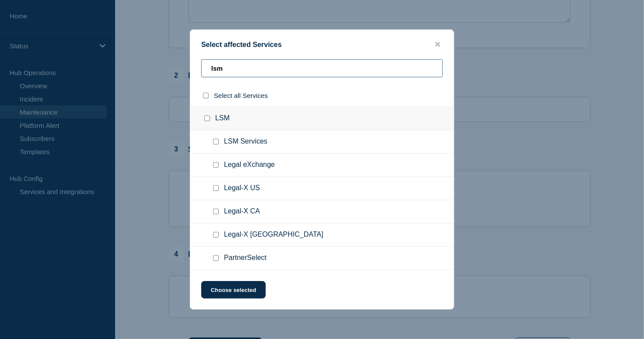 Image resolution: width=644 pixels, height=339 pixels. Describe the element at coordinates (216, 211) in the screenshot. I see `input: Legal-X CA checkbox` at that location.